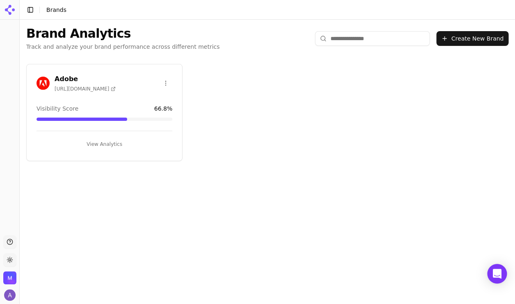 Image resolution: width=515 pixels, height=304 pixels. What do you see at coordinates (10, 295) in the screenshot?
I see `button: Open user button` at bounding box center [10, 295].